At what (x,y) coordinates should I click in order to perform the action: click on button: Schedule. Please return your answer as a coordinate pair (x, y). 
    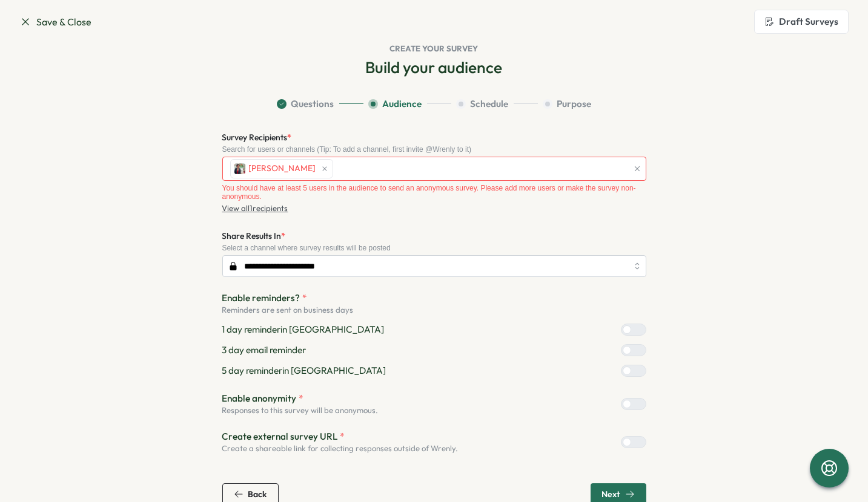
    Looking at the image, I should click on (497, 104).